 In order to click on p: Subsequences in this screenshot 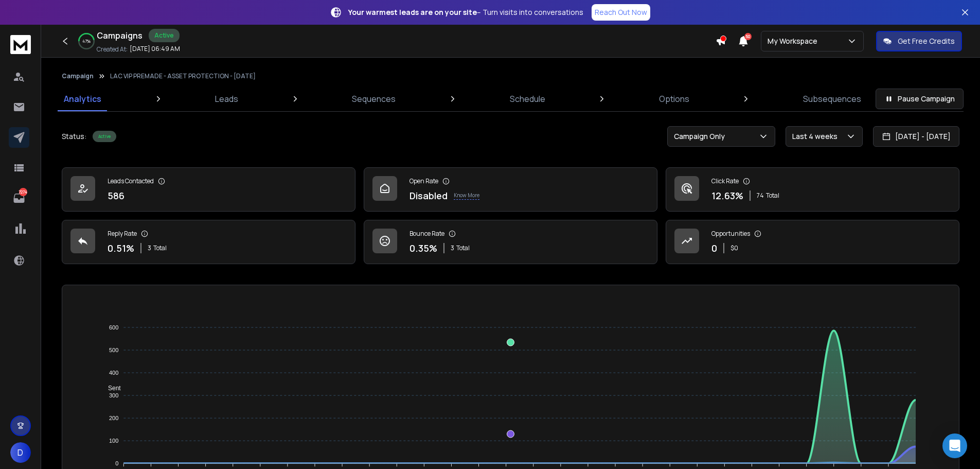, I will do `click(832, 99)`.